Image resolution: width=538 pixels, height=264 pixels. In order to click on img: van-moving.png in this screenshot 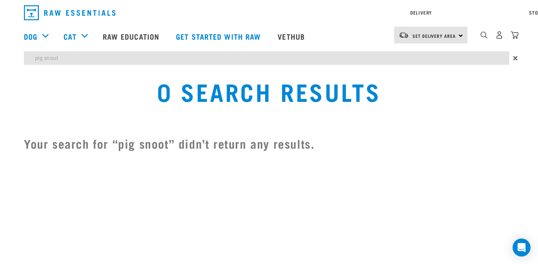, I will do `click(404, 35)`.